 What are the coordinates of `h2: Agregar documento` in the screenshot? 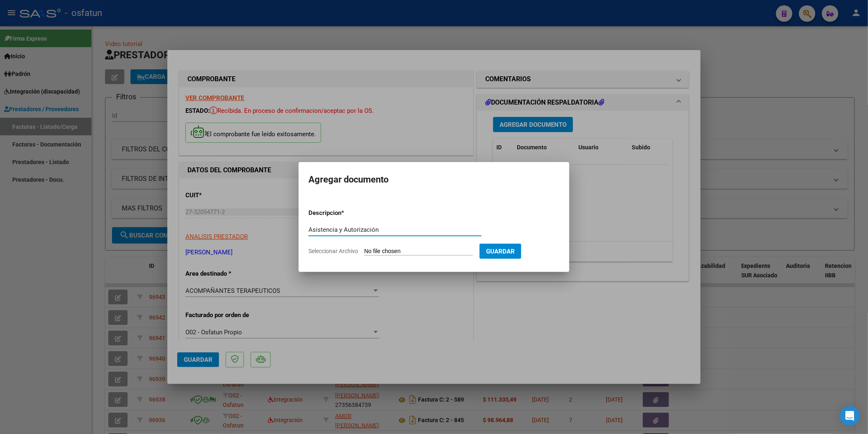 It's located at (434, 179).